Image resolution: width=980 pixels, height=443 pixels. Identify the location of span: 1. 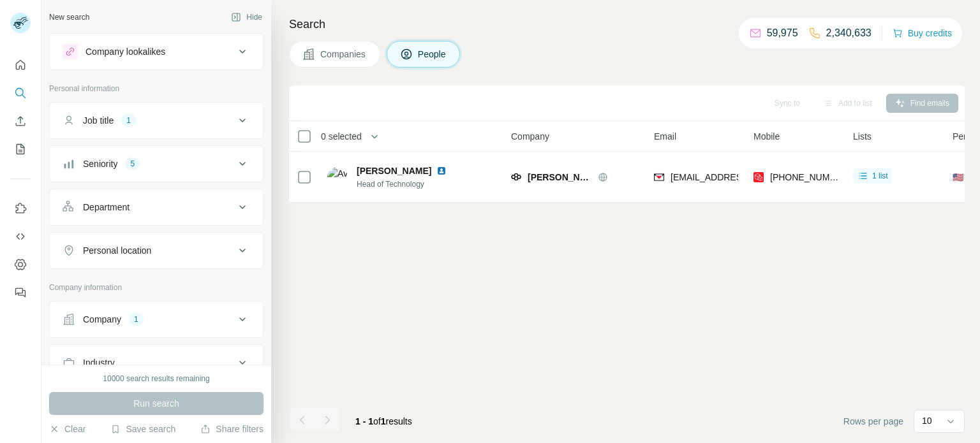
(383, 422).